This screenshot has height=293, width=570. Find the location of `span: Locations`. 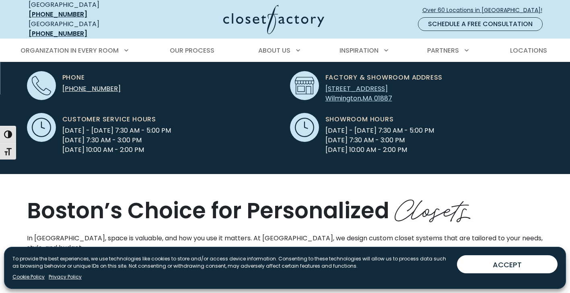

span: Locations is located at coordinates (528, 50).